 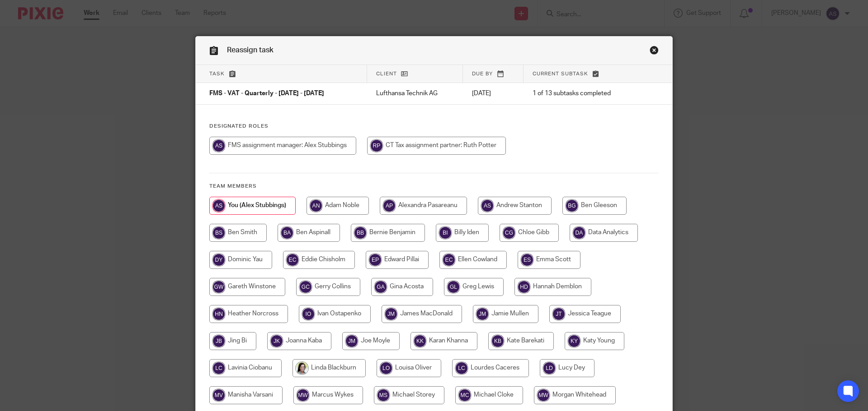 I want to click on a: Close this dialog window, so click(x=654, y=51).